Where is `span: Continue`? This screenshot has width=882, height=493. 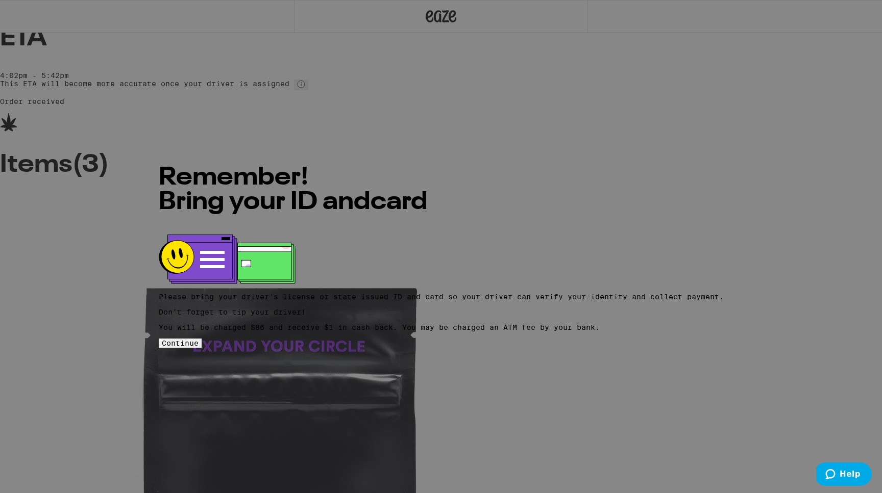 span: Continue is located at coordinates (180, 343).